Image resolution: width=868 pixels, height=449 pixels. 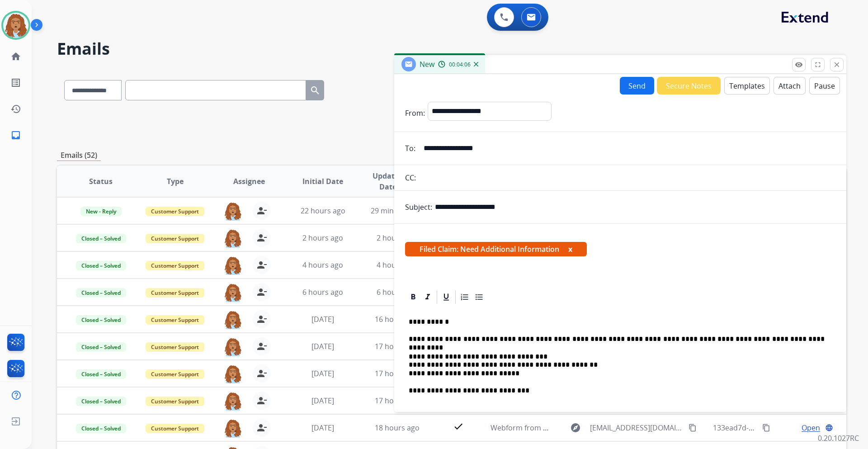 What do you see at coordinates (451, 49) in the screenshot?
I see `h2: Emails` at bounding box center [451, 49].